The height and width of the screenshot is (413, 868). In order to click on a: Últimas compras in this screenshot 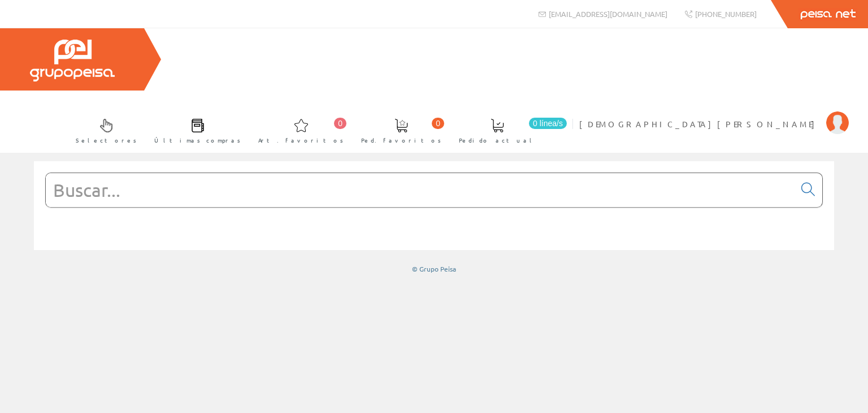, I will do `click(195, 129)`.